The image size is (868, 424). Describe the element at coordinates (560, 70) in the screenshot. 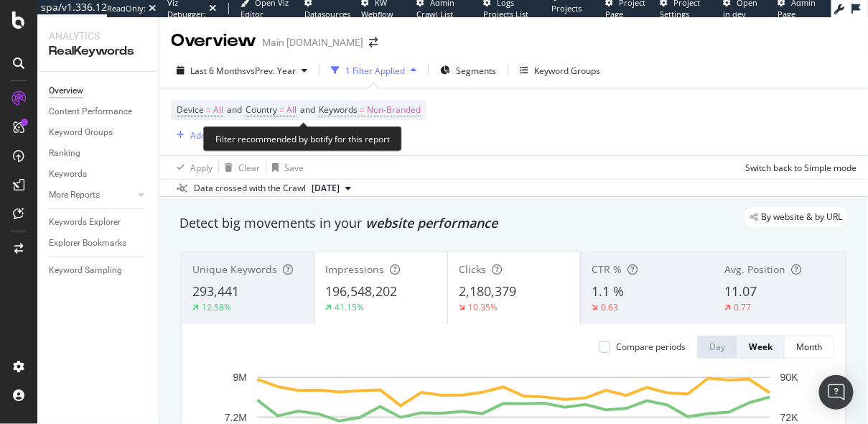

I see `button: Keyword Groups` at that location.